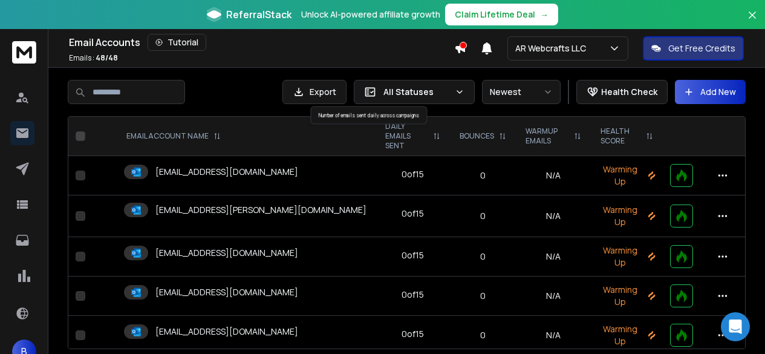 The width and height of the screenshot is (765, 354). Describe the element at coordinates (368, 114) in the screenshot. I see `span: Number of emails sent daily across campaigns` at that location.